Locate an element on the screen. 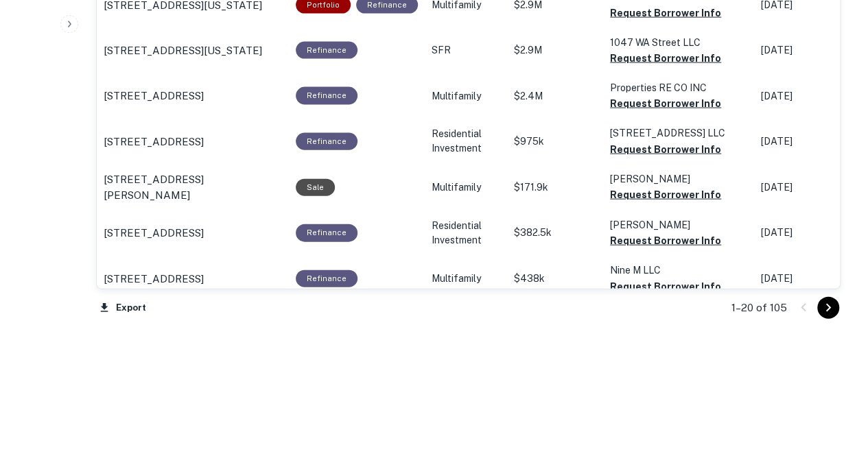 The image size is (868, 456). p: Properties RE CO INC is located at coordinates (679, 88).